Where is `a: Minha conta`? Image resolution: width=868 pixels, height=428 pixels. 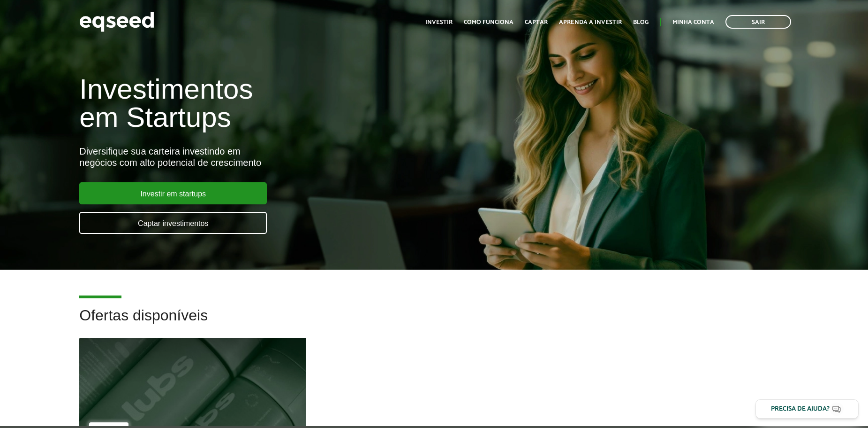 a: Minha conta is located at coordinates (693, 22).